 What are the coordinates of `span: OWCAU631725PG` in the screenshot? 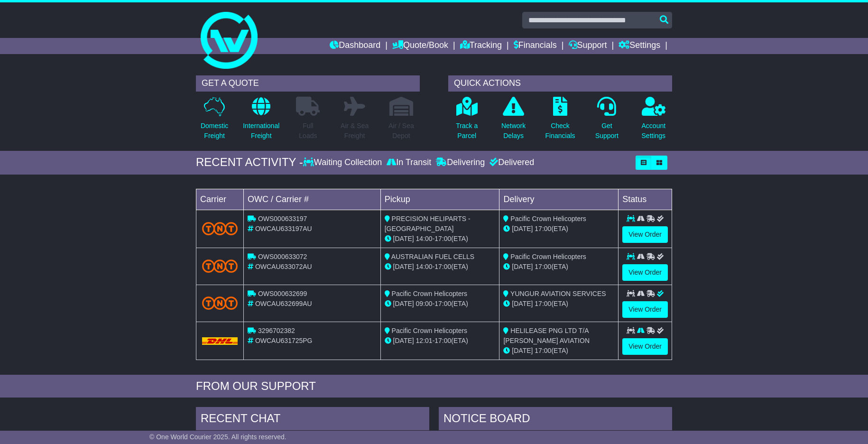 It's located at (284, 341).